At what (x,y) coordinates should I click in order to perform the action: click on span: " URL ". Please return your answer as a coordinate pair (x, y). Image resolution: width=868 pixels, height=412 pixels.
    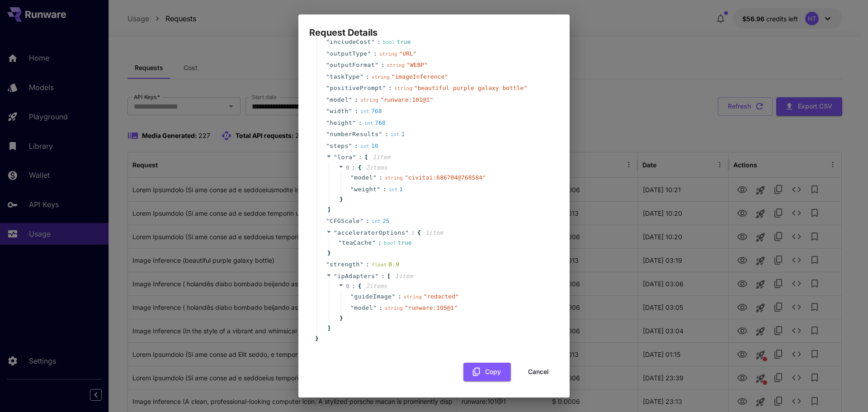
    Looking at the image, I should click on (408, 54).